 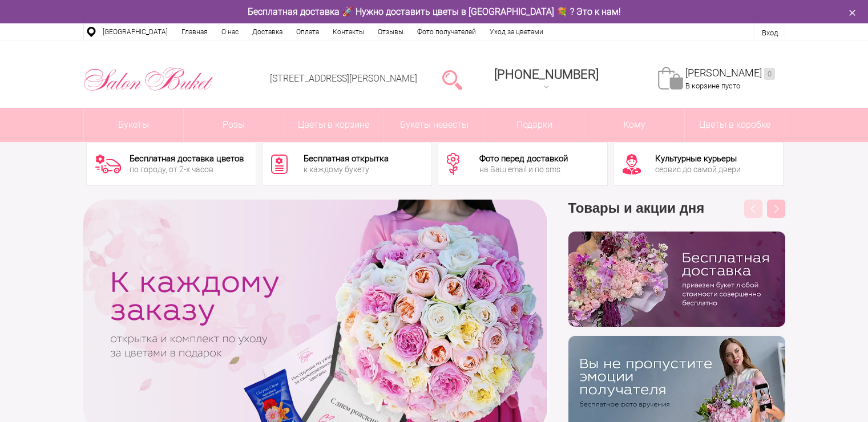 I want to click on a: Букеты невесты, so click(x=434, y=125).